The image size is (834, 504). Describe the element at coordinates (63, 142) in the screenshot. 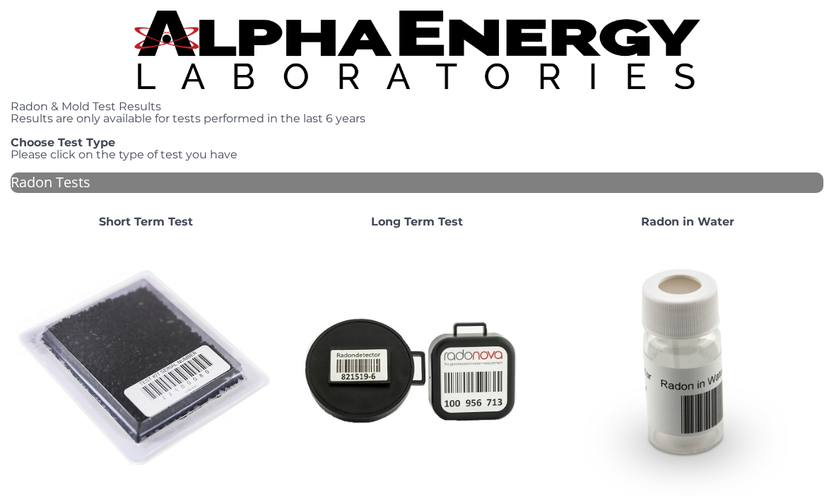

I see `strong: Choose Test Type` at that location.